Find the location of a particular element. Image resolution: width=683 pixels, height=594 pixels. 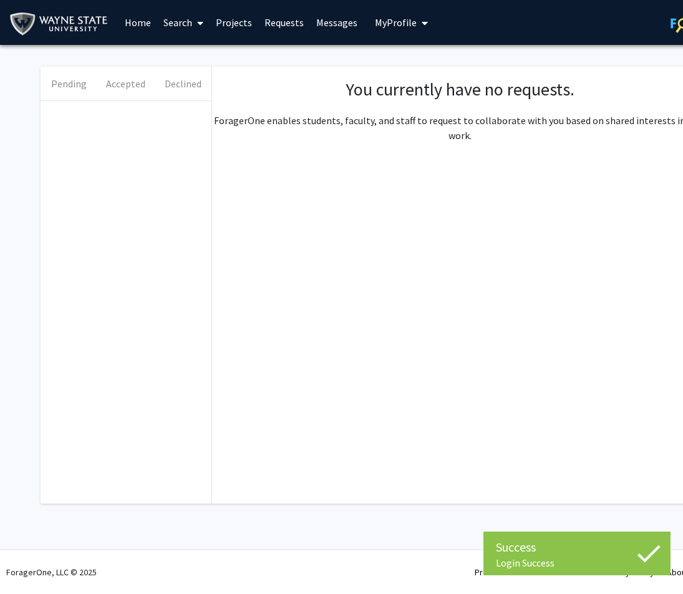

a: Projects is located at coordinates (234, 22).